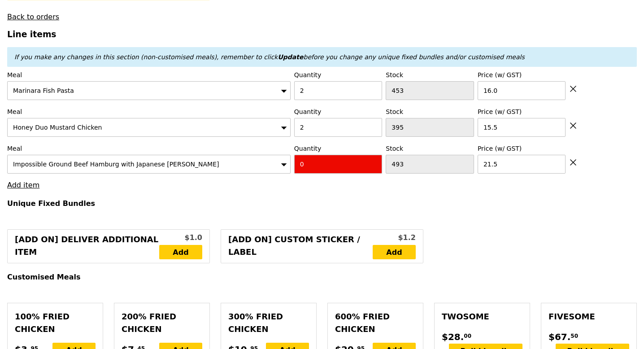 This screenshot has height=349, width=644. Describe the element at coordinates (269, 323) in the screenshot. I see `div: 300% Fried Chicken` at that location.